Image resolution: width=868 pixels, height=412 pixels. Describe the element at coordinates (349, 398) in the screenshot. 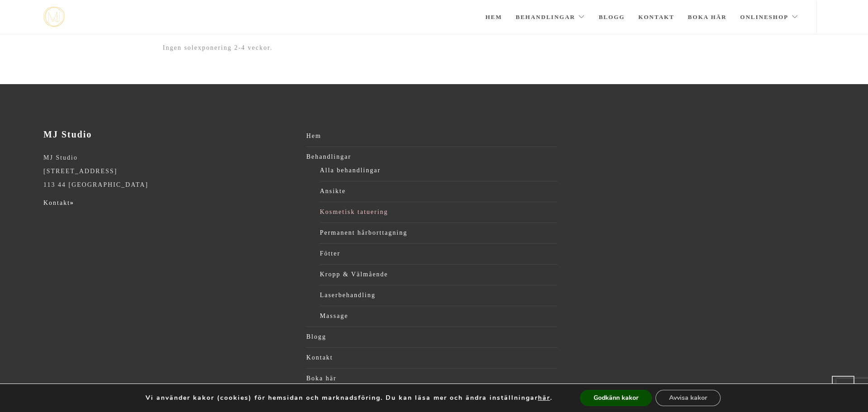

I see `p: Vi använder kakor (cookies) för hemsidan och marknadsföring. Du kan läsa mer och ändra inställnin...` at that location.